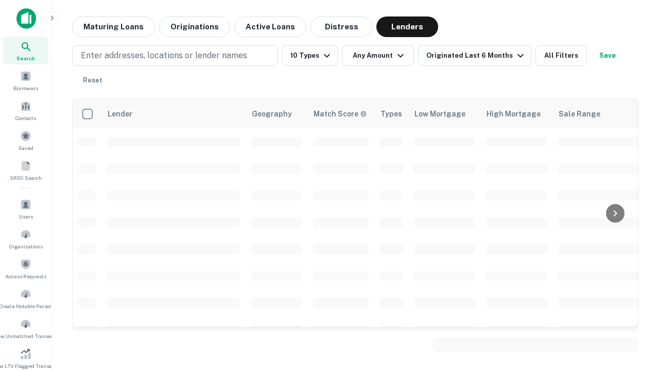 Image resolution: width=659 pixels, height=371 pixels. Describe the element at coordinates (26, 208) in the screenshot. I see `div: Users` at that location.